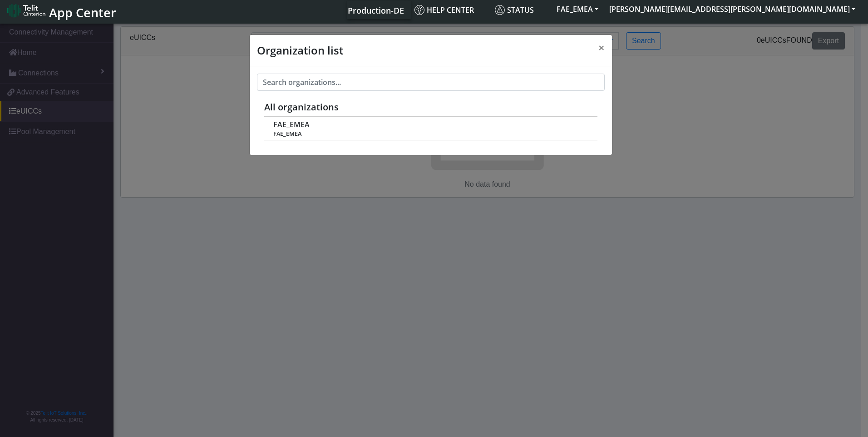  I want to click on button: FAE_EMEA, so click(577, 9).